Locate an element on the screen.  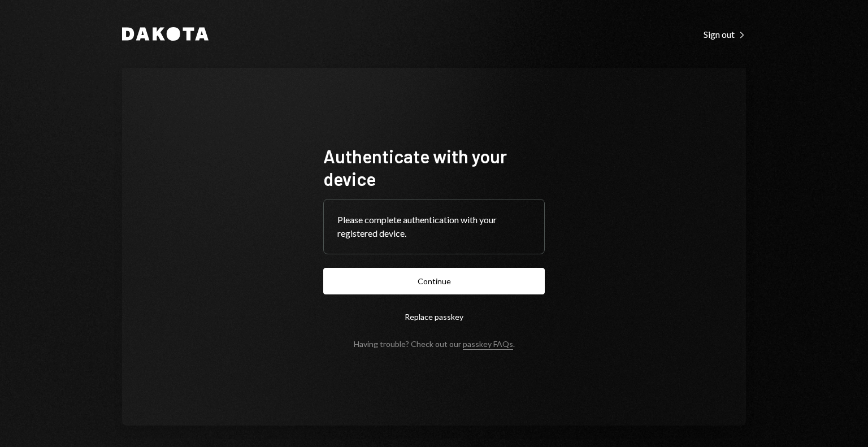
button: Continue is located at coordinates (434, 281).